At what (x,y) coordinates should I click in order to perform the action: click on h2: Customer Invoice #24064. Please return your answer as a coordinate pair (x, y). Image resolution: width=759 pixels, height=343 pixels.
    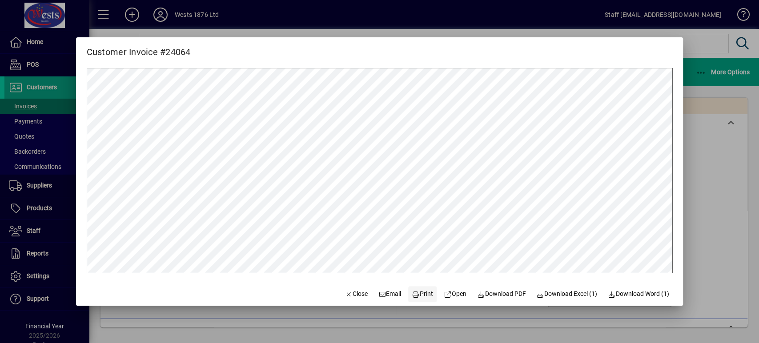
    Looking at the image, I should click on (139, 48).